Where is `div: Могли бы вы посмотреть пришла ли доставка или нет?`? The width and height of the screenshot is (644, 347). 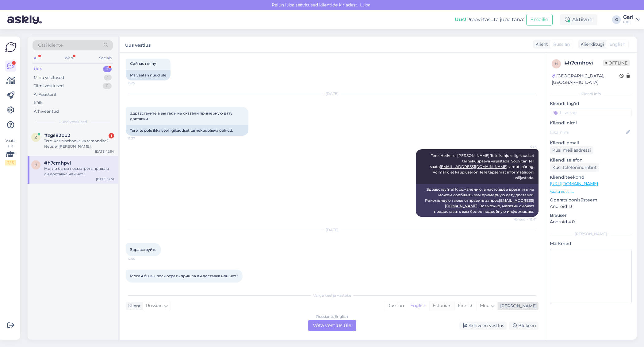
div: Могли бы вы посмотреть пришла ли доставка или нет? is located at coordinates (79, 171).